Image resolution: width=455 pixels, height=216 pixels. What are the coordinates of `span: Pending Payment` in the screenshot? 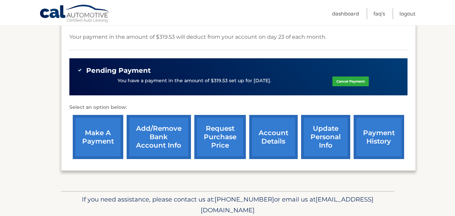 It's located at (118, 70).